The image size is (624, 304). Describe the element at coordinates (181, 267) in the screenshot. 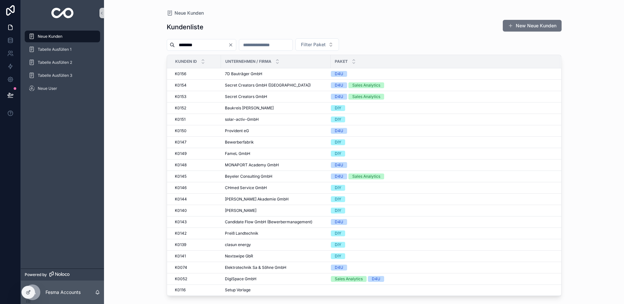

I see `span: K0074` at that location.